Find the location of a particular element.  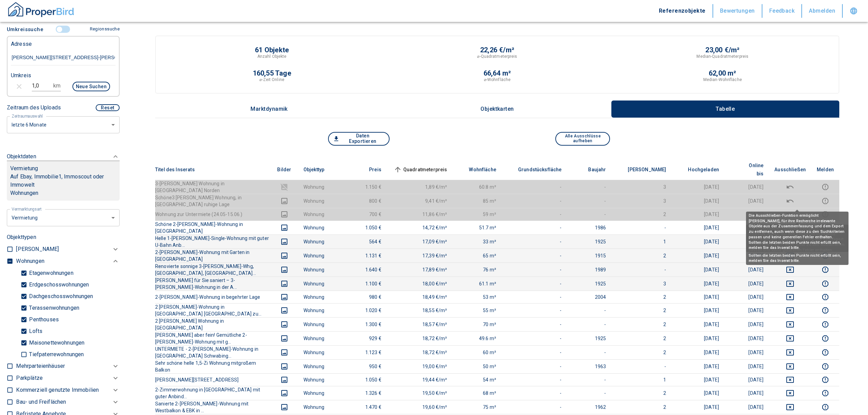

td: 1963 is located at coordinates (589, 366).